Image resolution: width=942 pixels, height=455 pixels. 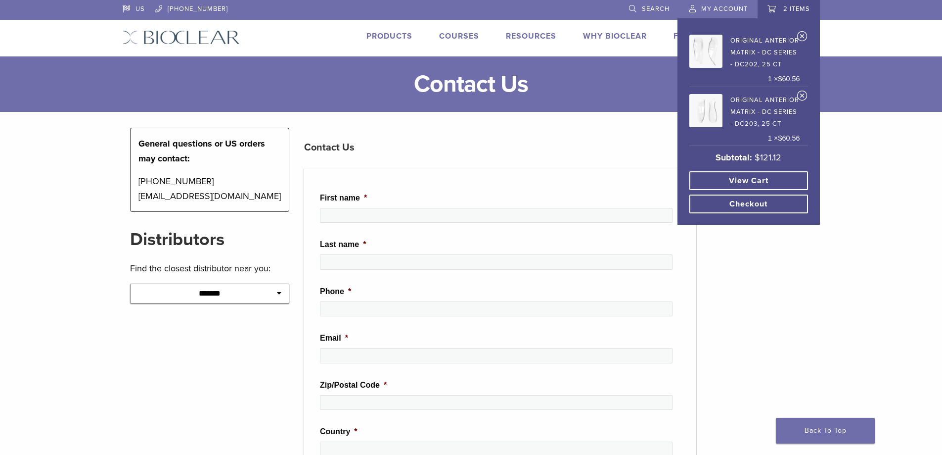 What do you see at coordinates (202, 151) in the screenshot?
I see `strong: General questions or US orders may contact:` at bounding box center [202, 151].